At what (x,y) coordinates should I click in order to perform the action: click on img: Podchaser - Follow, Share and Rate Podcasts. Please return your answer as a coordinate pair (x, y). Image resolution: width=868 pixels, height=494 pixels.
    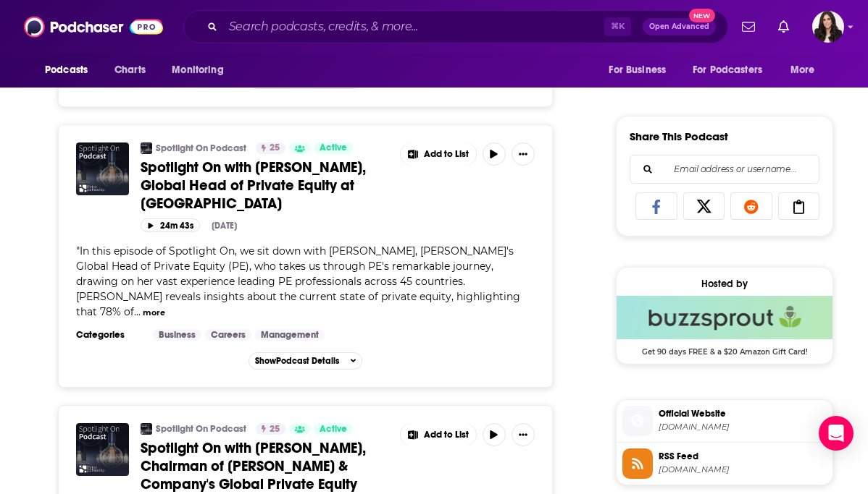
    Looking at the image, I should click on (93, 27).